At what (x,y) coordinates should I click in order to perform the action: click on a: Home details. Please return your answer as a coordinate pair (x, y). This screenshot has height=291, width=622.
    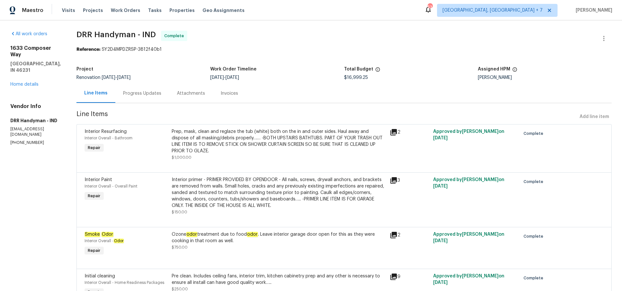
    Looking at the image, I should click on (24, 85).